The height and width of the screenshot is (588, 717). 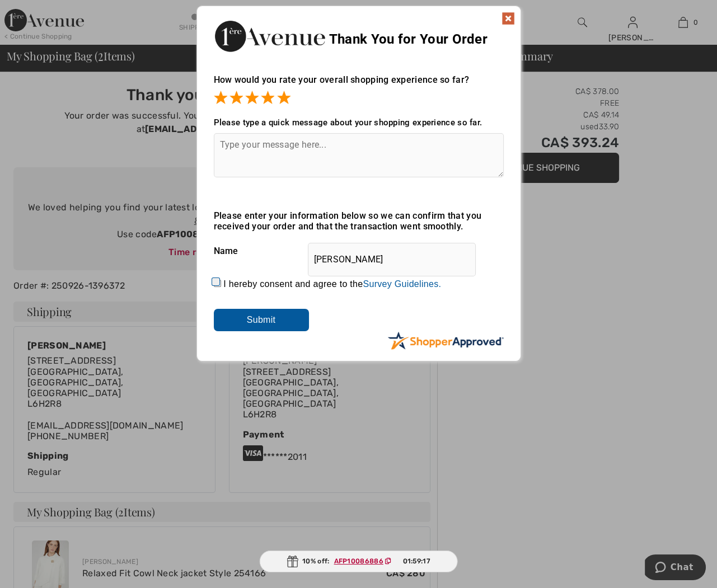 I want to click on img: Gift.svg, so click(x=292, y=561).